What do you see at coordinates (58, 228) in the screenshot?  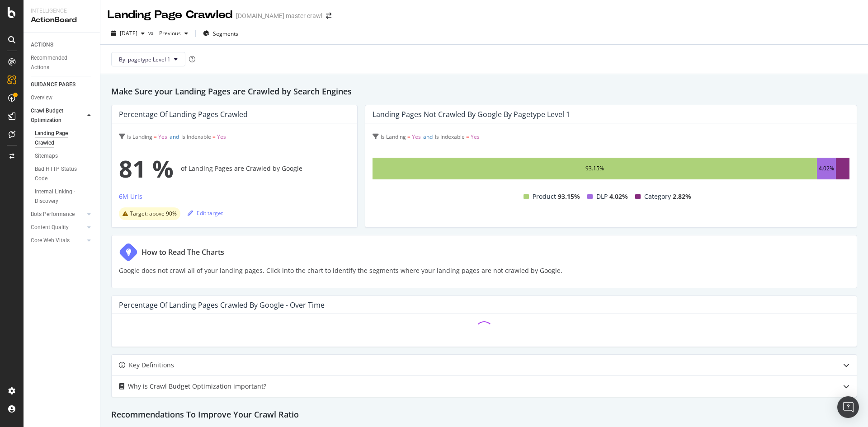 I see `a: Content Quality` at bounding box center [58, 228].